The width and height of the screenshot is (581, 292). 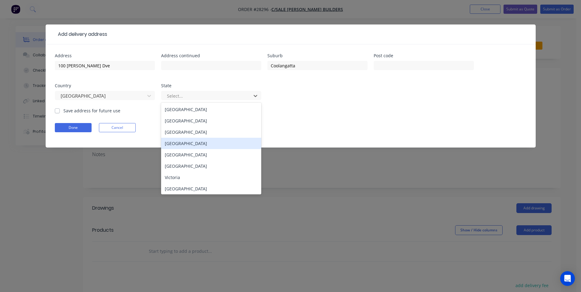 What do you see at coordinates (424, 56) in the screenshot?
I see `div: Post code` at bounding box center [424, 56].